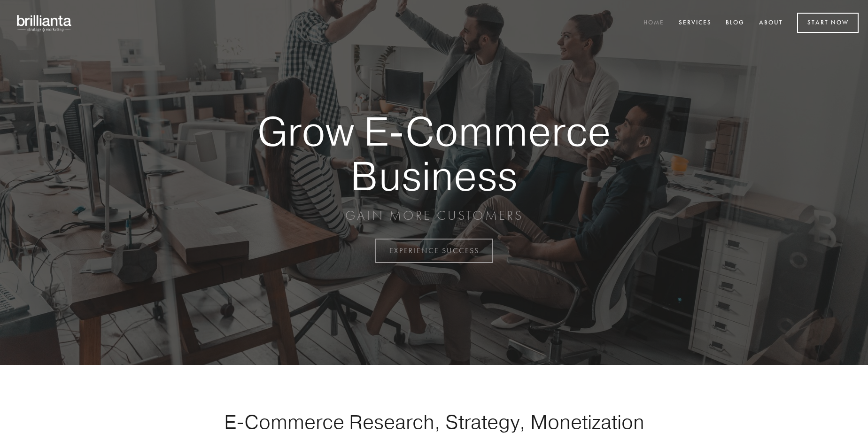 This screenshot has width=868, height=441. I want to click on h1: E-Commerce Research, Strategy, Monetization, so click(434, 422).